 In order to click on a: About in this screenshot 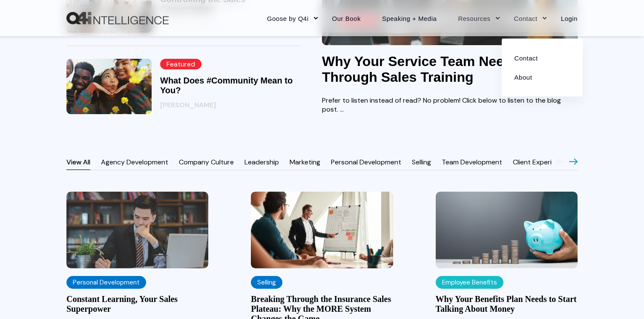, I will do `click(543, 77)`.